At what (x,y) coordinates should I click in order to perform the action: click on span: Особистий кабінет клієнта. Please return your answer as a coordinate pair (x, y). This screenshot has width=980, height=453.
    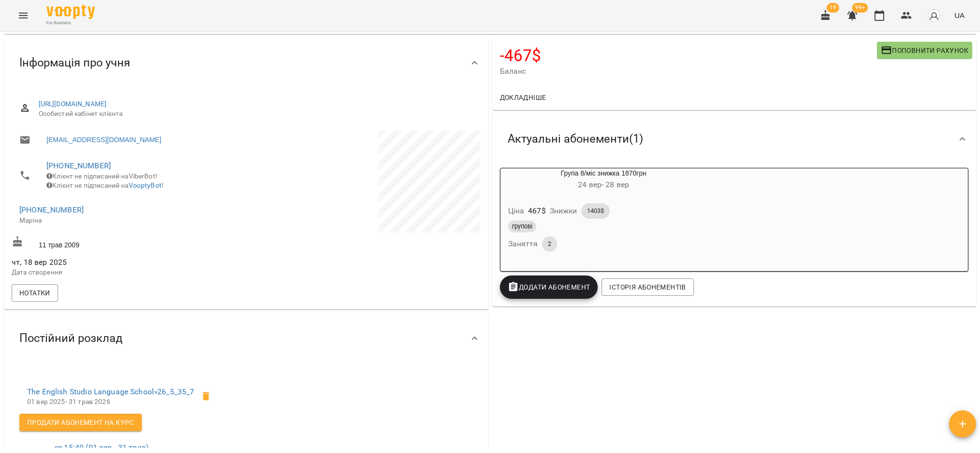
    Looking at the image, I should click on (256, 114).